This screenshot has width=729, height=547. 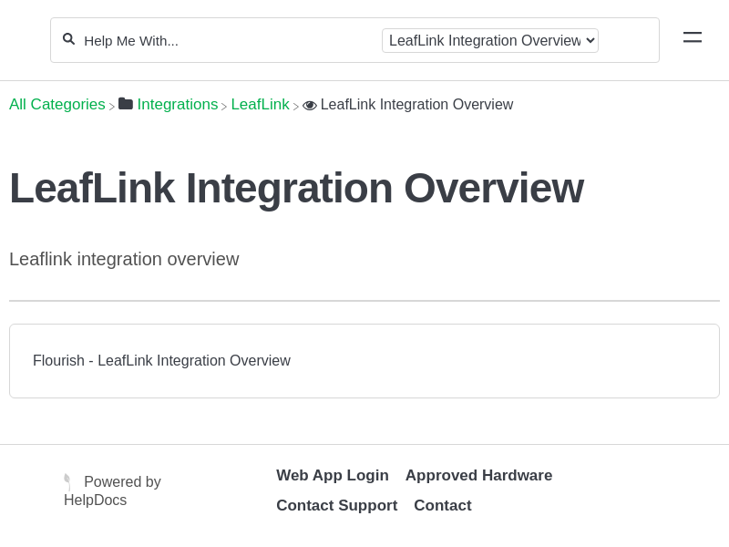 What do you see at coordinates (365, 188) in the screenshot?
I see `h1: LeafLink Integration Overview` at bounding box center [365, 188].